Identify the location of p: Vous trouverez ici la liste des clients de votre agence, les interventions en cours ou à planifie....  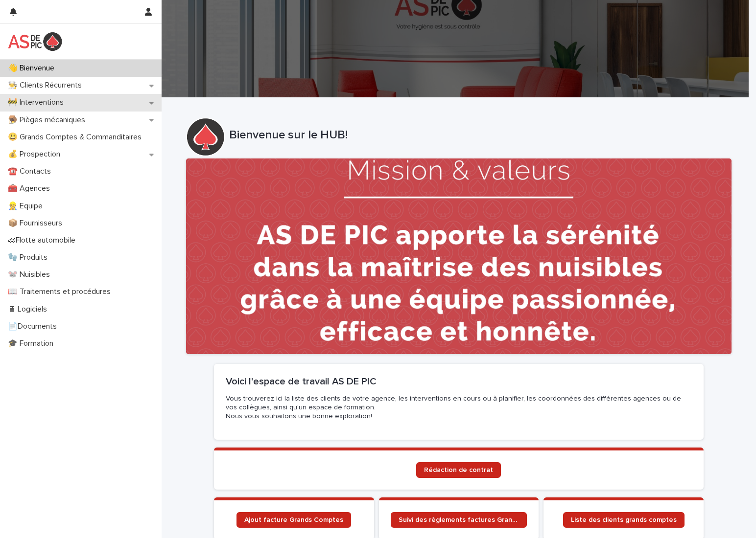
(458, 408).